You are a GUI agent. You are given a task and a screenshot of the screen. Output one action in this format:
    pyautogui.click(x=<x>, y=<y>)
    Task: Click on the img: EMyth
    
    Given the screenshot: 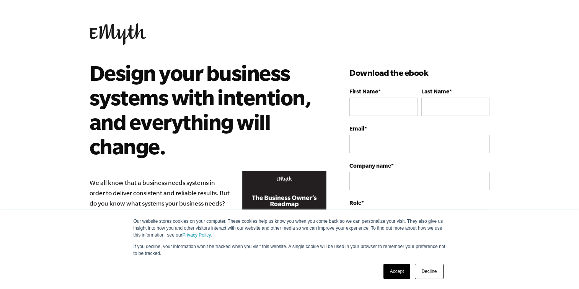 What is the action you would take?
    pyautogui.click(x=118, y=34)
    